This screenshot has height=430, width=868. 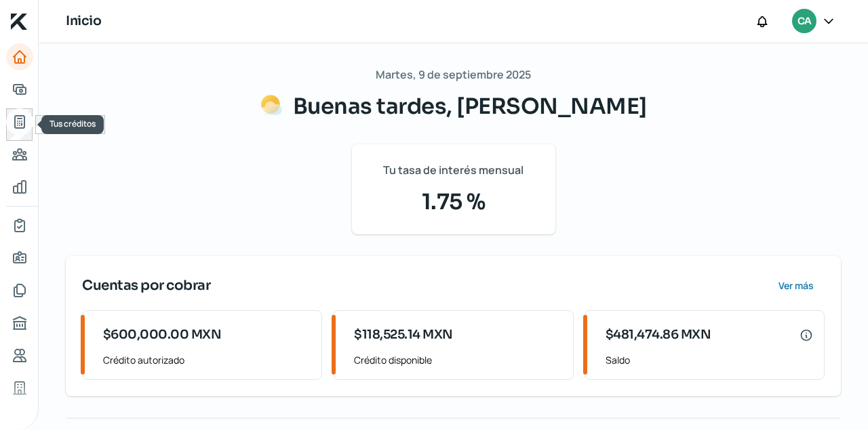 I want to click on a: Inicio, so click(x=19, y=57).